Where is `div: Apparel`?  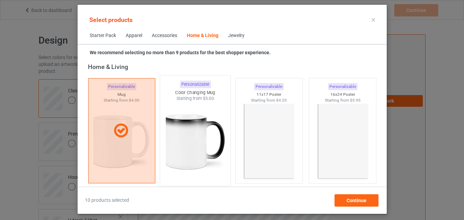
div: Apparel is located at coordinates (134, 36).